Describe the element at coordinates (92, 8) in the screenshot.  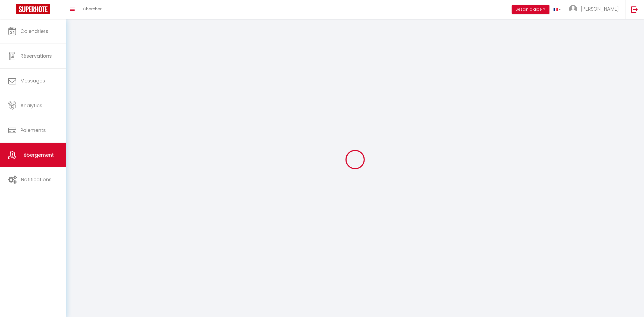
I see `span: Chercher` at that location.